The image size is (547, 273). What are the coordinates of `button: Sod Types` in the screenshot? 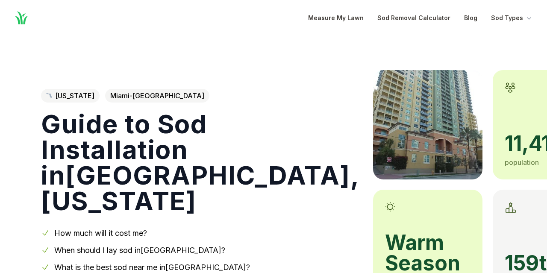 It's located at (512, 18).